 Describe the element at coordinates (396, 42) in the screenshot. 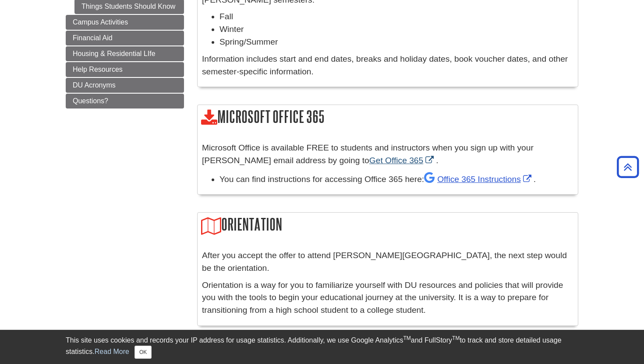

I see `li: Spring/Summer` at that location.